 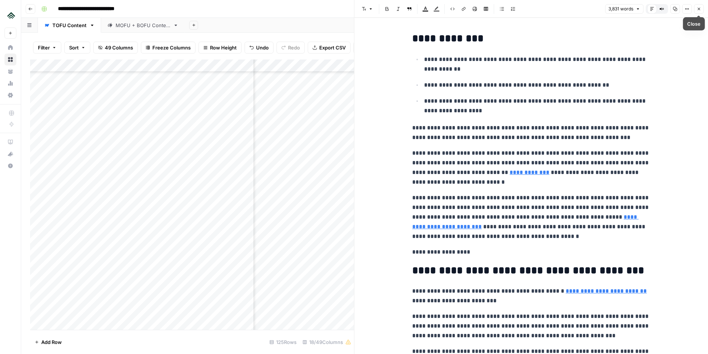 What do you see at coordinates (10, 95) in the screenshot?
I see `a: Settings` at bounding box center [10, 95].